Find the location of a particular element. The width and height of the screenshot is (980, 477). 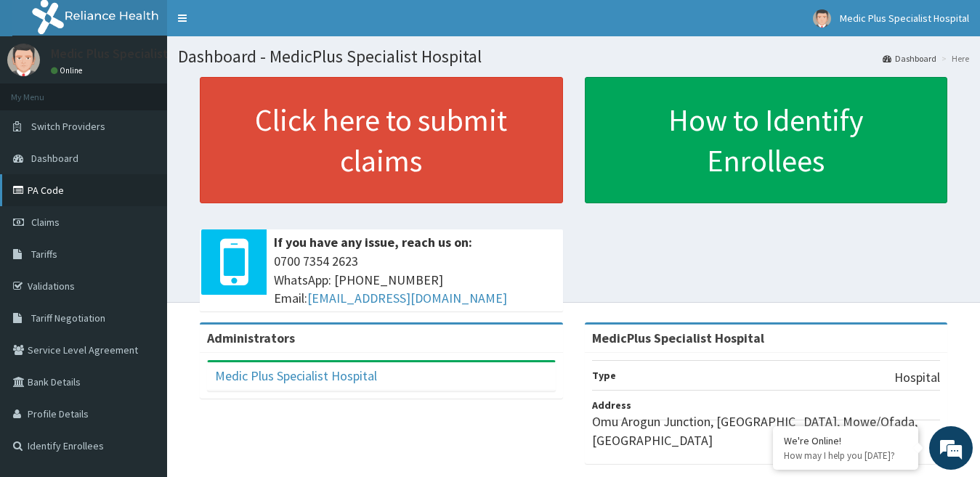

b: Type is located at coordinates (604, 375).